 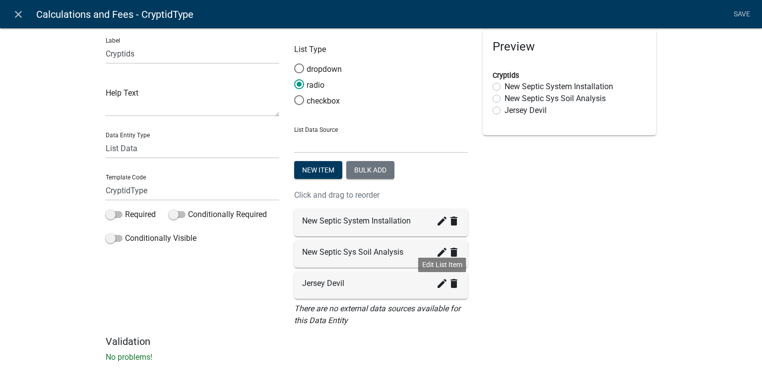 What do you see at coordinates (381, 195) in the screenshot?
I see `p: Click and drag to reorder` at bounding box center [381, 195].